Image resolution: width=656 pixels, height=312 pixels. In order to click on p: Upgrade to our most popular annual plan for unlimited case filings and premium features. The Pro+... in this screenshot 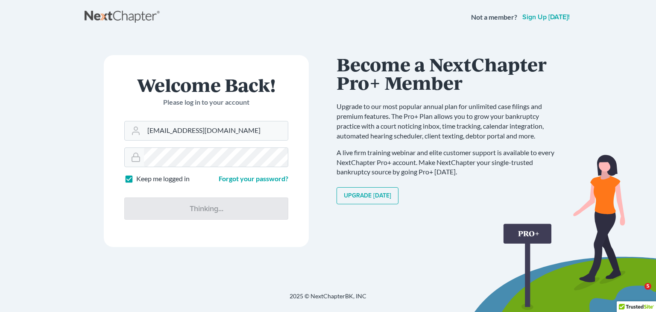, I will do `click(450, 121)`.